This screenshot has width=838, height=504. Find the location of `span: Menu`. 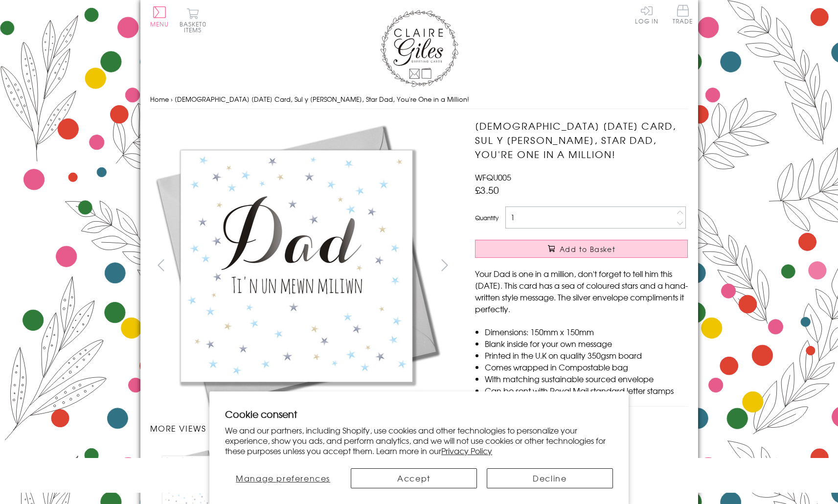

span: Menu is located at coordinates (160, 24).